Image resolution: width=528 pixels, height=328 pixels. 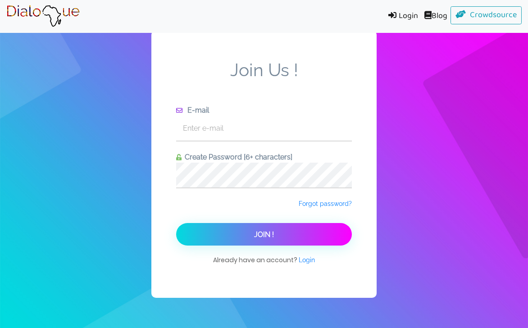 What do you see at coordinates (325, 204) in the screenshot?
I see `a: Forgot password?` at bounding box center [325, 204].